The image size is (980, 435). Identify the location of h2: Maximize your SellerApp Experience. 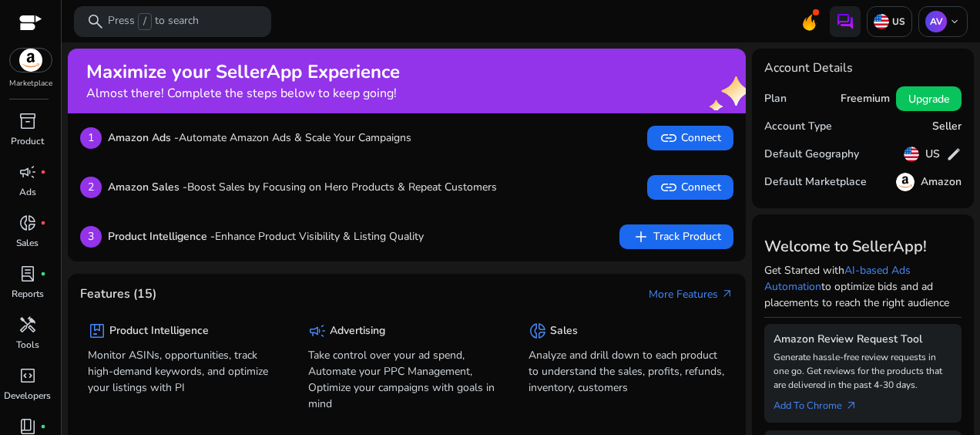
(243, 71).